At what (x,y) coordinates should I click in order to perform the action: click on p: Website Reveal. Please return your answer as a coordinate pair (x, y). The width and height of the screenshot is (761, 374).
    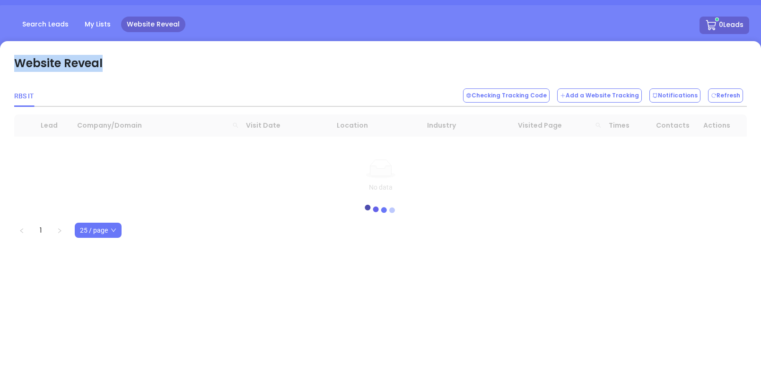
    Looking at the image, I should click on (58, 63).